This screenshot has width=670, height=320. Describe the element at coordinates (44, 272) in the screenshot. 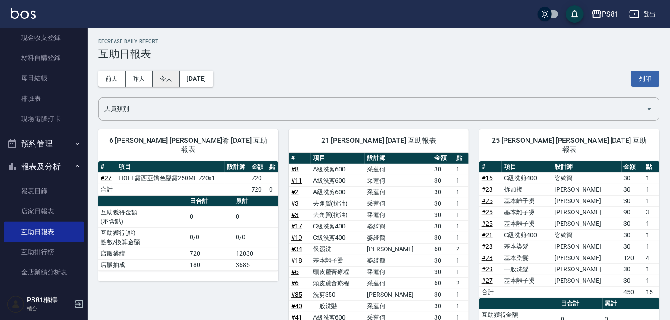

I see `a: 全店業績分析表` at that location.